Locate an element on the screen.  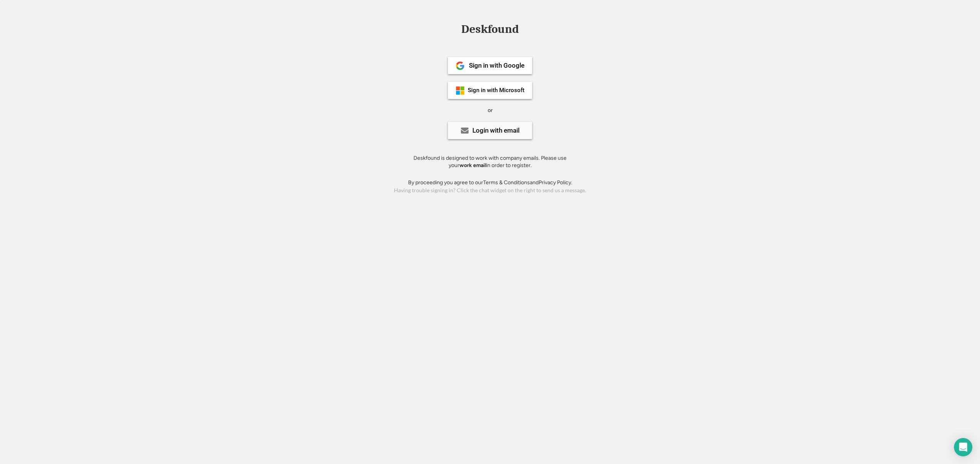
a: Terms & Conditions is located at coordinates (506, 182).